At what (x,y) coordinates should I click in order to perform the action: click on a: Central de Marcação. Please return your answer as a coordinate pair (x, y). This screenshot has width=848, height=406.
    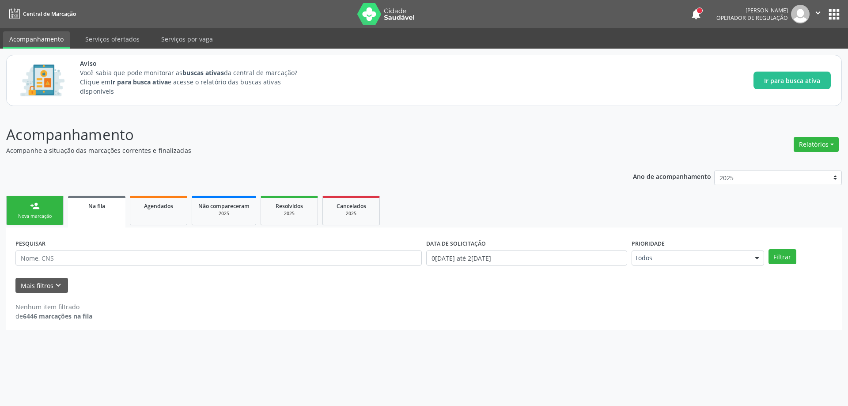
    Looking at the image, I should click on (41, 14).